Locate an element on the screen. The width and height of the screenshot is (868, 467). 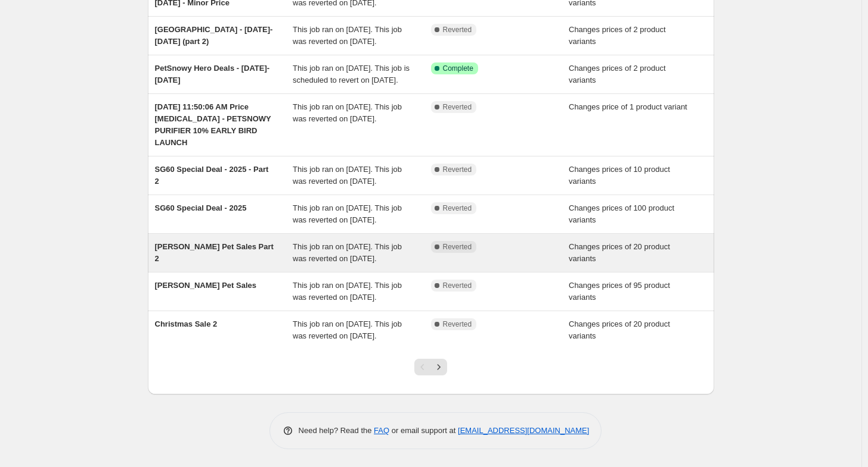
span: SG60 Special Deal - 2025 is located at coordinates (201, 207).